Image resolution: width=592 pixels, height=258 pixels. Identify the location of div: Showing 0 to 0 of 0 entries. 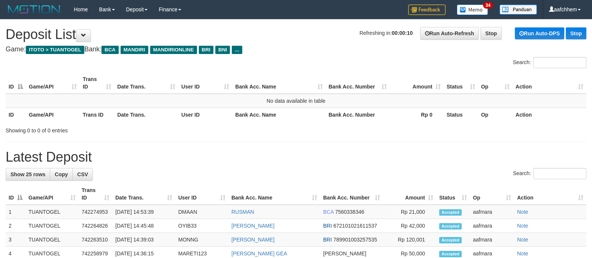
(123, 129).